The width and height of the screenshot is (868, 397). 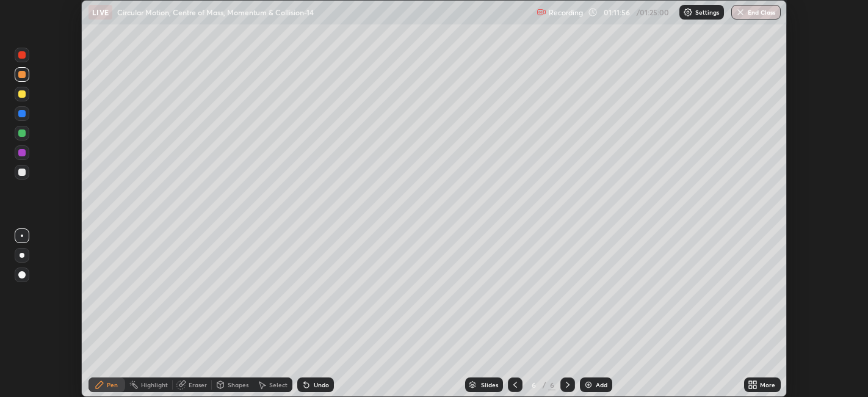 I want to click on div: Select, so click(x=279, y=385).